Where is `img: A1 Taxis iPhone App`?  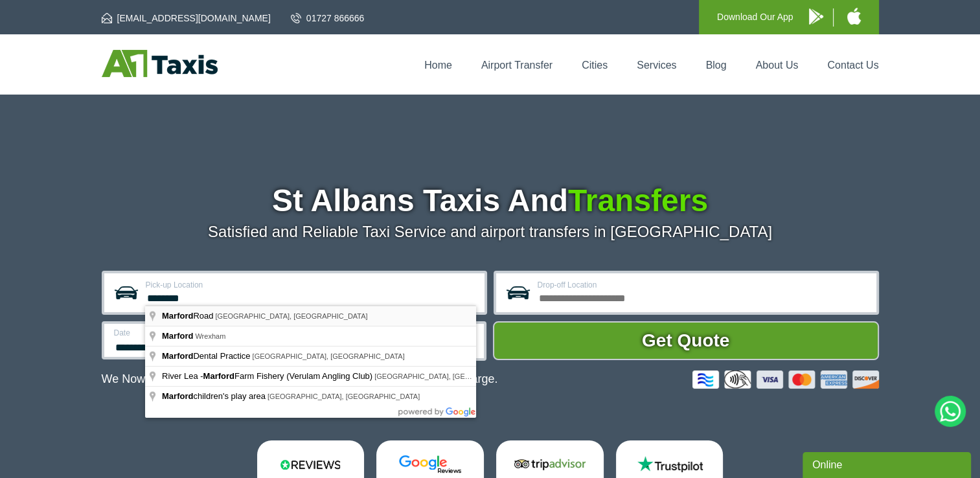
img: A1 Taxis iPhone App is located at coordinates (854, 16).